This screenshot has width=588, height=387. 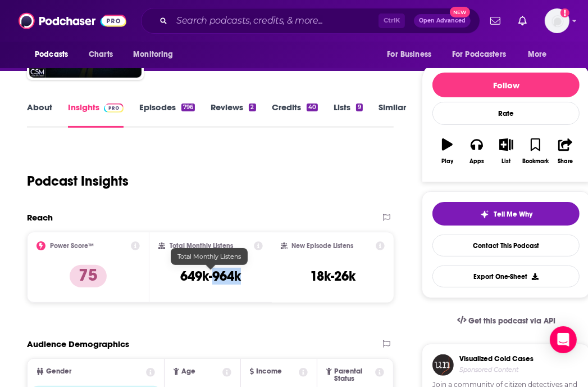 What do you see at coordinates (565, 151) in the screenshot?
I see `button: Share` at bounding box center [565, 151].